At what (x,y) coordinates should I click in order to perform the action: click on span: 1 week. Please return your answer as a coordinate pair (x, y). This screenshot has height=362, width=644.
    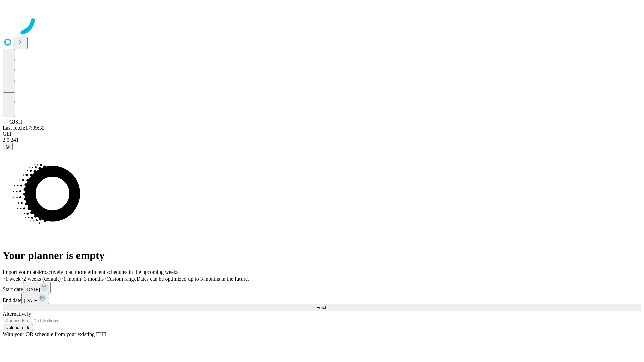
    Looking at the image, I should click on (13, 278).